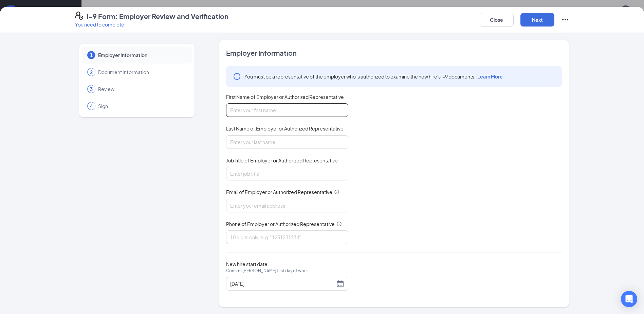 The height and width of the screenshot is (314, 644). Describe the element at coordinates (279, 192) in the screenshot. I see `span: Email of Employer or Authorized Representative` at that location.